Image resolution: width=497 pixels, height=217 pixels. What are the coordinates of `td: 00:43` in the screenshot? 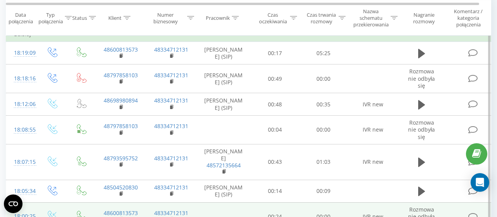 It's located at (275, 162).